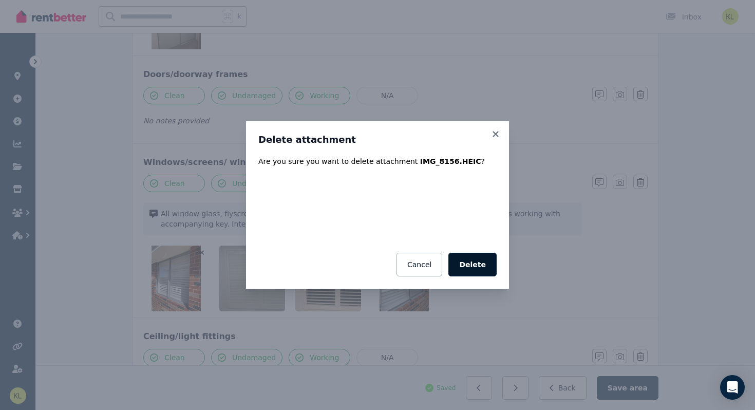 This screenshot has height=410, width=755. Describe the element at coordinates (419, 265) in the screenshot. I see `button: Cancel` at that location.